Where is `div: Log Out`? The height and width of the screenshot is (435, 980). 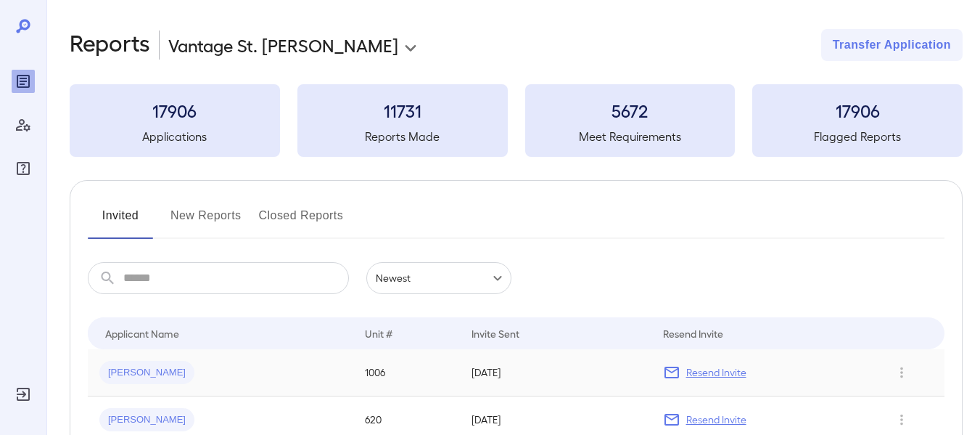 div: Log Out is located at coordinates (23, 395).